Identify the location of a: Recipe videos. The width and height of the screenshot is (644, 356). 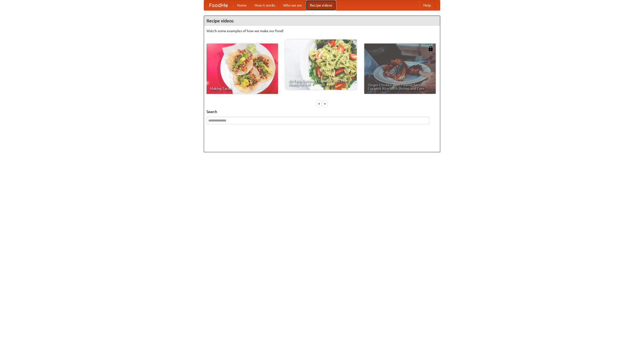
(321, 5).